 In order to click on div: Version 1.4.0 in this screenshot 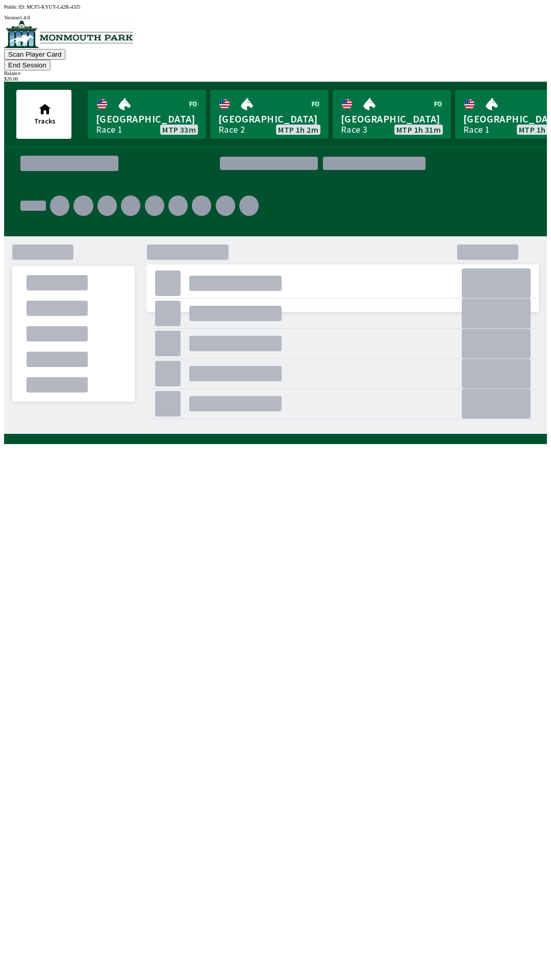, I will do `click(276, 17)`.